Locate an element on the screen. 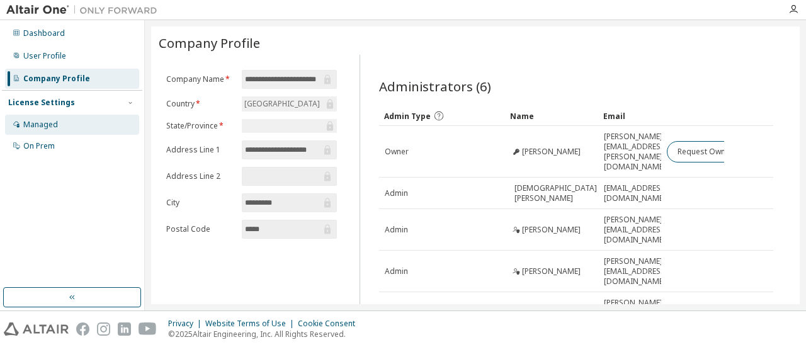 This screenshot has width=806, height=347. span: Owner is located at coordinates (397, 152).